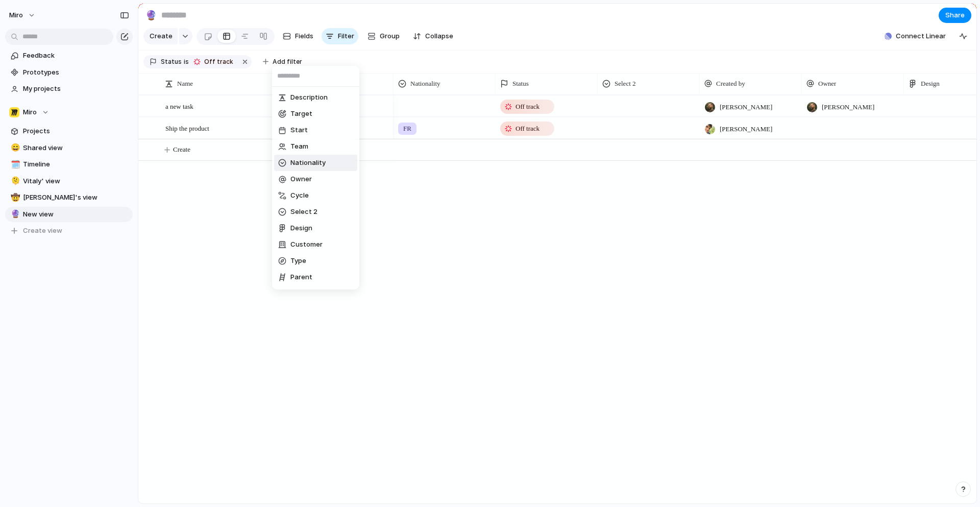  Describe the element at coordinates (308, 162) in the screenshot. I see `span: Nationality` at that location.